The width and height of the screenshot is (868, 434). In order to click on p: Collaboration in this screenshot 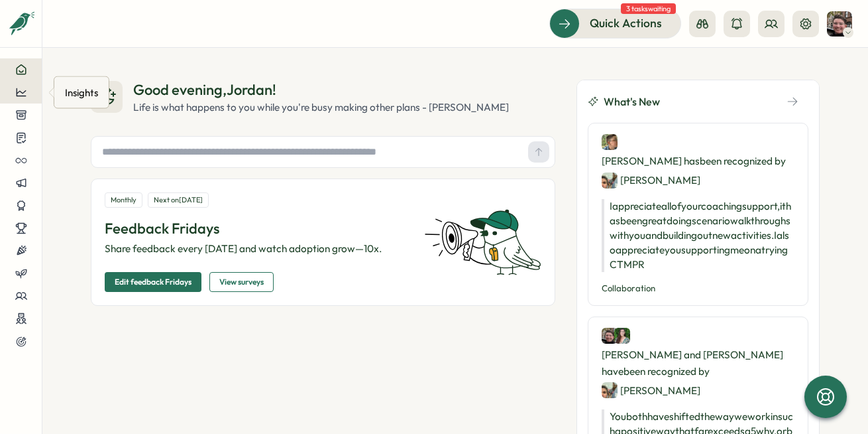, I will do `click(698, 289)`.